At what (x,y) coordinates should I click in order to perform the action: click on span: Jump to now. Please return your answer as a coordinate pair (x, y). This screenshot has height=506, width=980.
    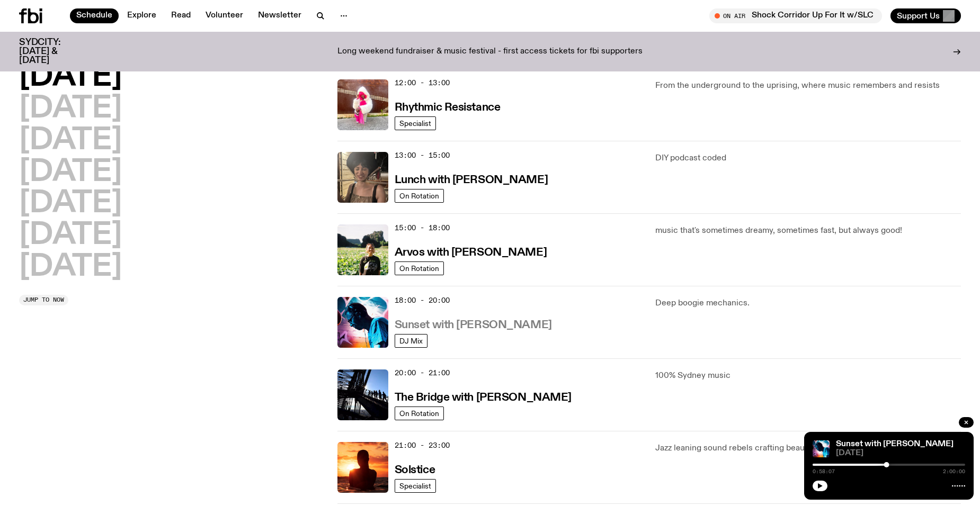
    Looking at the image, I should click on (43, 299).